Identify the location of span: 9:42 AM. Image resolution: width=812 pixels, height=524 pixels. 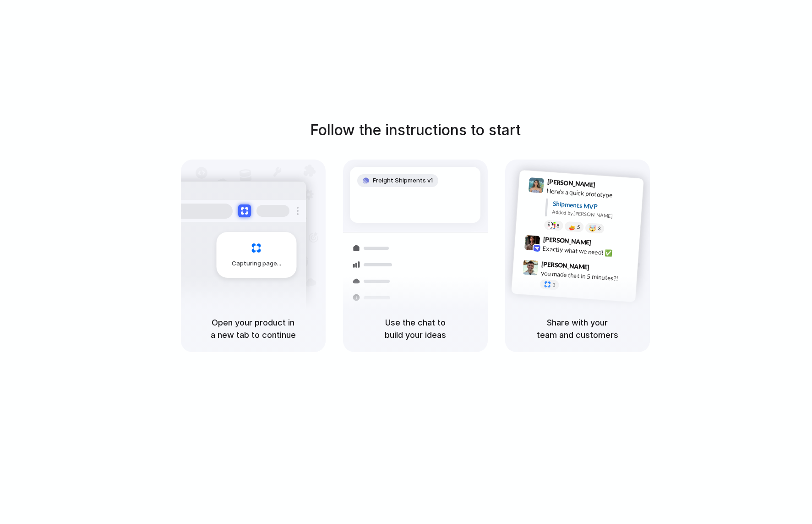
(603, 244).